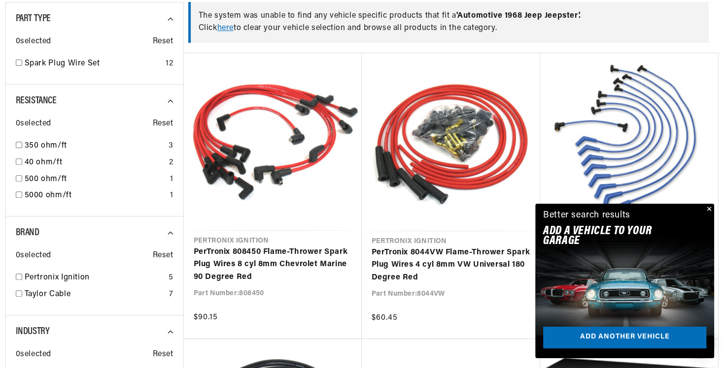  Describe the element at coordinates (28, 233) in the screenshot. I see `span: Brand` at that location.